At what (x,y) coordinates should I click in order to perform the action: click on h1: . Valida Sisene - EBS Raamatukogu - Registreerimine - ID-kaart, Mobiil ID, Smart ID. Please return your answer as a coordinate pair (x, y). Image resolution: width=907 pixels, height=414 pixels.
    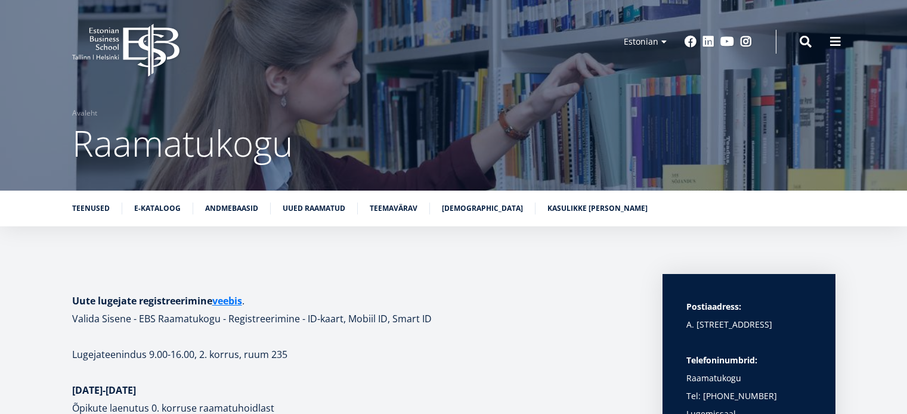
    Looking at the image, I should click on (355, 310).